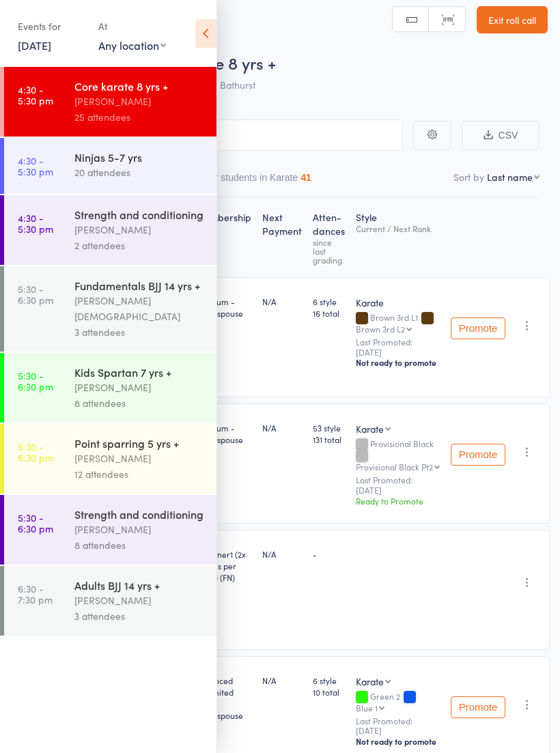 This screenshot has width=560, height=753. What do you see at coordinates (397, 323) in the screenshot?
I see `div: Brown 3rd L1` at bounding box center [397, 323].